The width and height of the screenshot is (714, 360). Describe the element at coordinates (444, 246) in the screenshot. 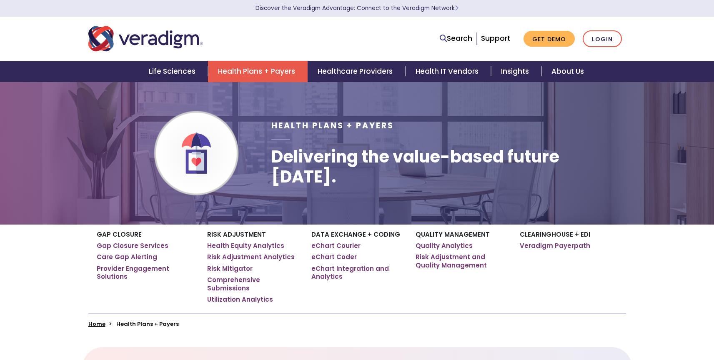

I see `a: Quality Analytics` at that location.